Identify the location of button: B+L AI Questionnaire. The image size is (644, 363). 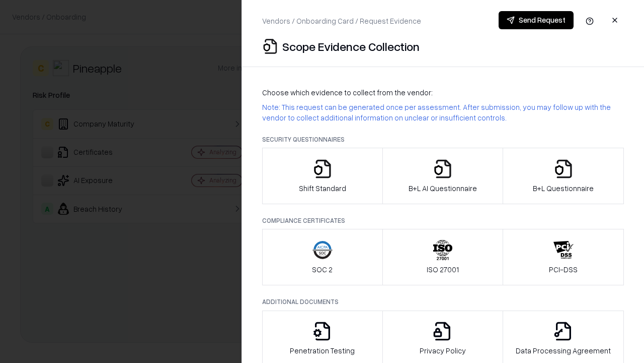
(443, 176).